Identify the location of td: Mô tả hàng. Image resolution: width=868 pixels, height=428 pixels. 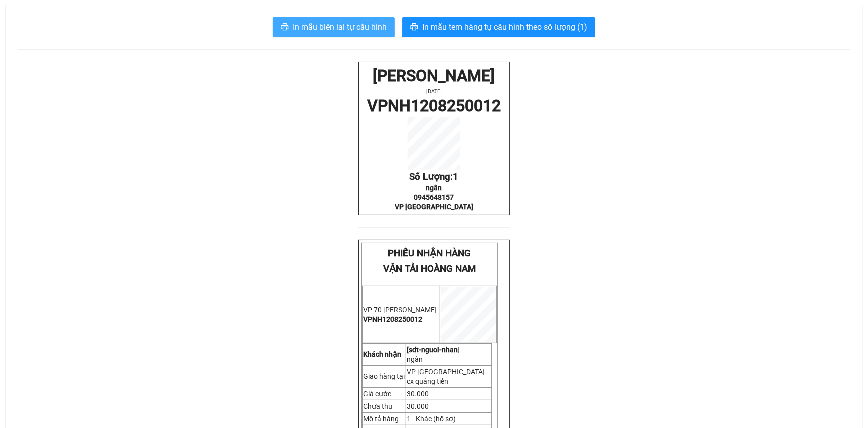
(384, 419).